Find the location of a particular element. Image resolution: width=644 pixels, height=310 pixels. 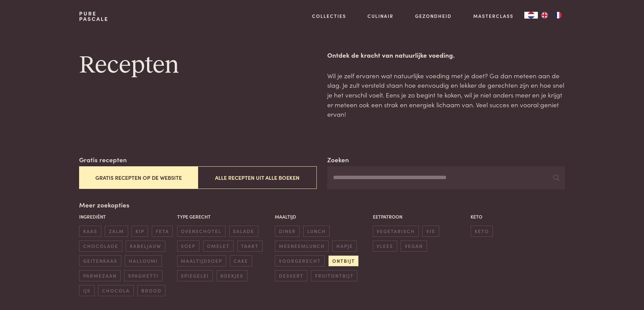

span: parmezaan is located at coordinates (100, 276).